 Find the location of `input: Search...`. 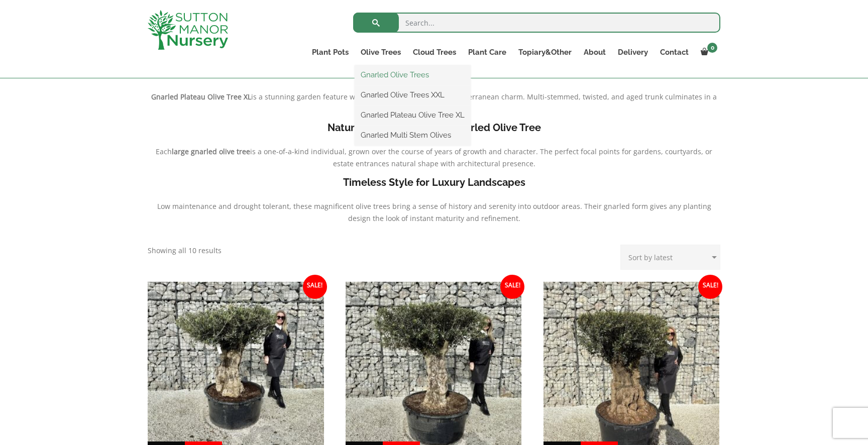

input: Search... is located at coordinates (536, 22).